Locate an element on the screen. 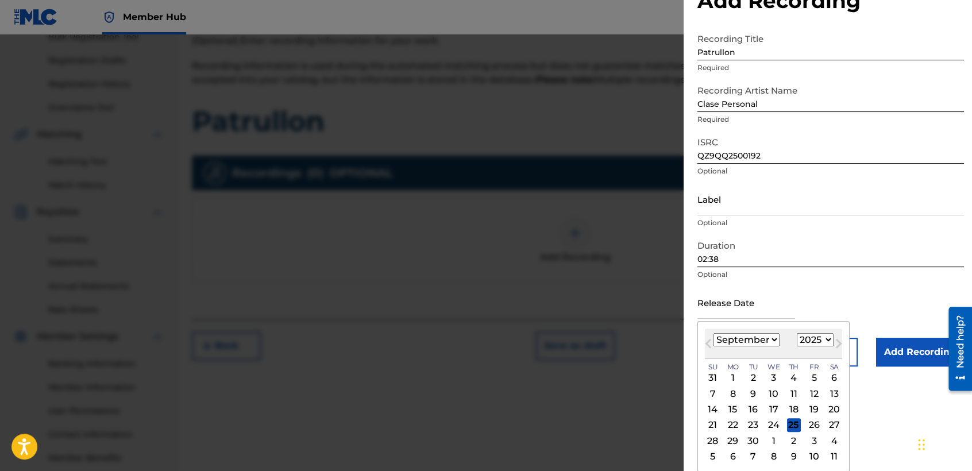  div: Choose Tuesday, September 30th, 2025 is located at coordinates (753, 441).